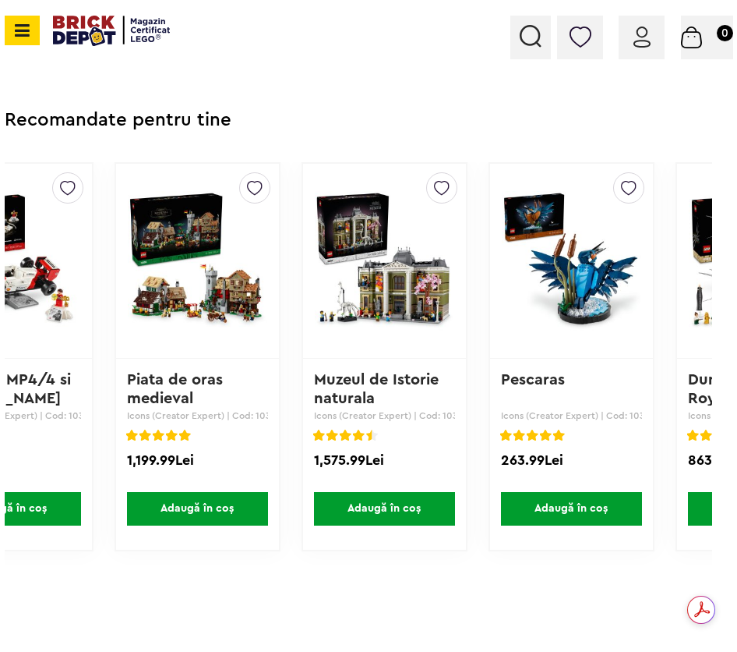  Describe the element at coordinates (725, 33) in the screenshot. I see `small: 0` at that location.